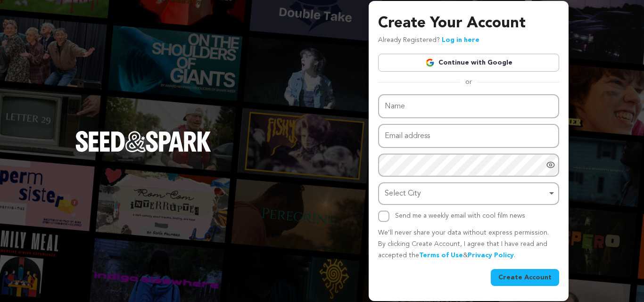 This screenshot has width=644, height=302. I want to click on input: Email address, so click(468, 136).